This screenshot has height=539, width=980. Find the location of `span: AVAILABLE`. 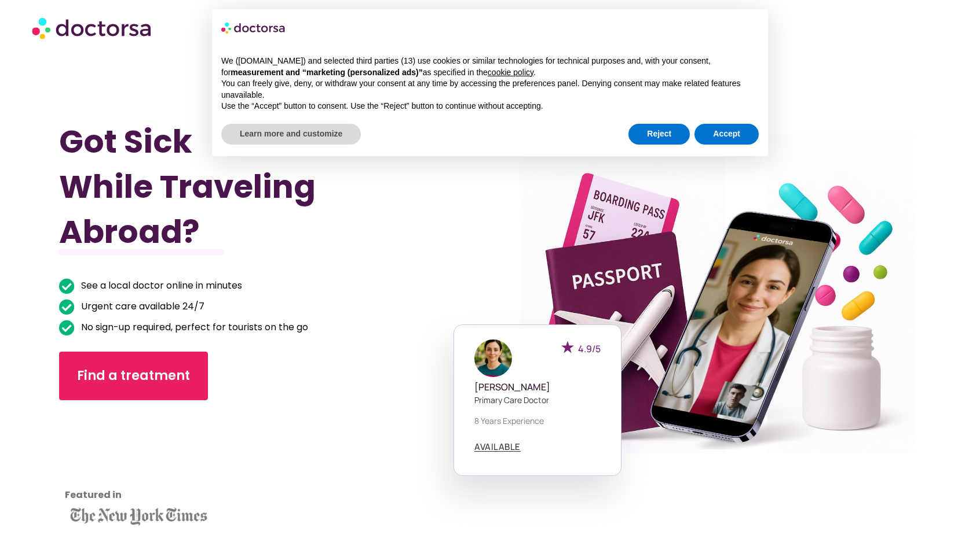

span: AVAILABLE is located at coordinates (498, 447).